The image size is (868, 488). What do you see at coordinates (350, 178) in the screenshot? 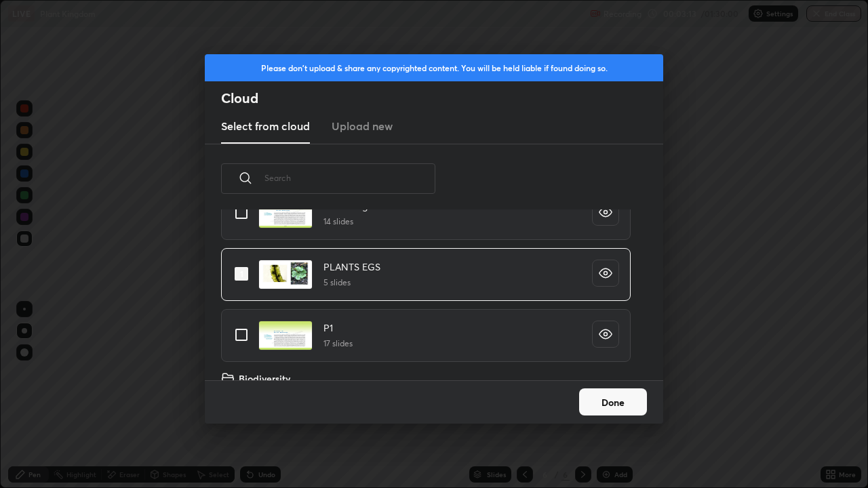
I see `input: Search` at bounding box center [350, 178].